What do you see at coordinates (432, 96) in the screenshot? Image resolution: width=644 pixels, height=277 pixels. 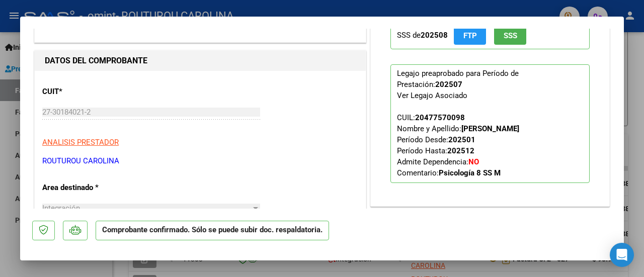 I see `div: Ver Legajo Asociado` at bounding box center [432, 96].